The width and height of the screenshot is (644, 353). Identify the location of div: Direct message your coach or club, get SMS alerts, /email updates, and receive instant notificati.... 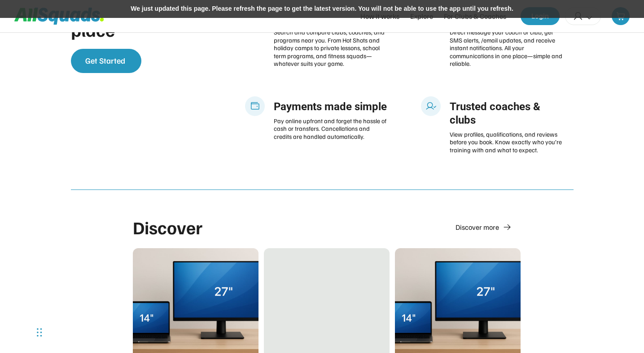
(507, 48).